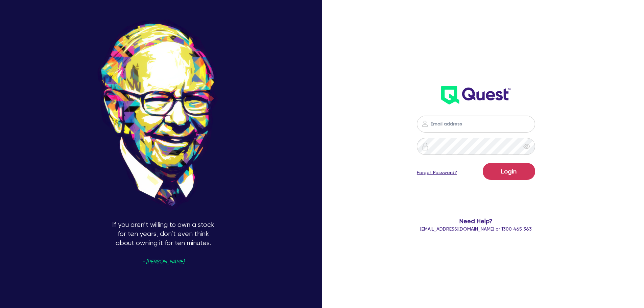 This screenshot has height=308, width=644. I want to click on img: wH2k97JdezQIQAAAABJRU5ErkJggg==, so click(476, 95).